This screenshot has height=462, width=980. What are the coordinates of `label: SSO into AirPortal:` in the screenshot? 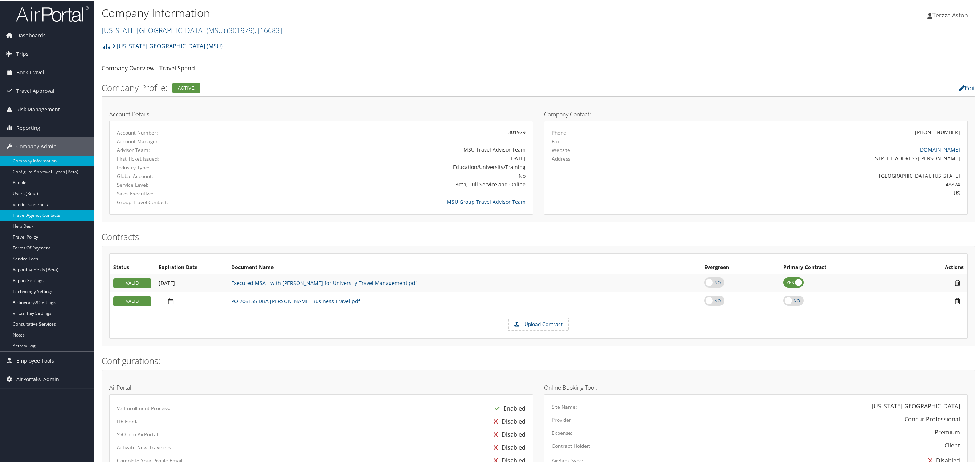 It's located at (138, 434).